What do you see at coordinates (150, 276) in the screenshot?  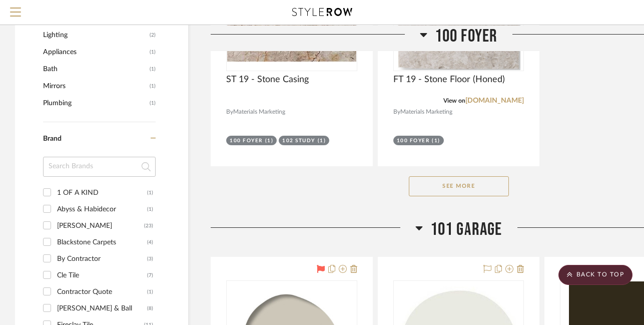 I see `div: (7)` at bounding box center [150, 276].